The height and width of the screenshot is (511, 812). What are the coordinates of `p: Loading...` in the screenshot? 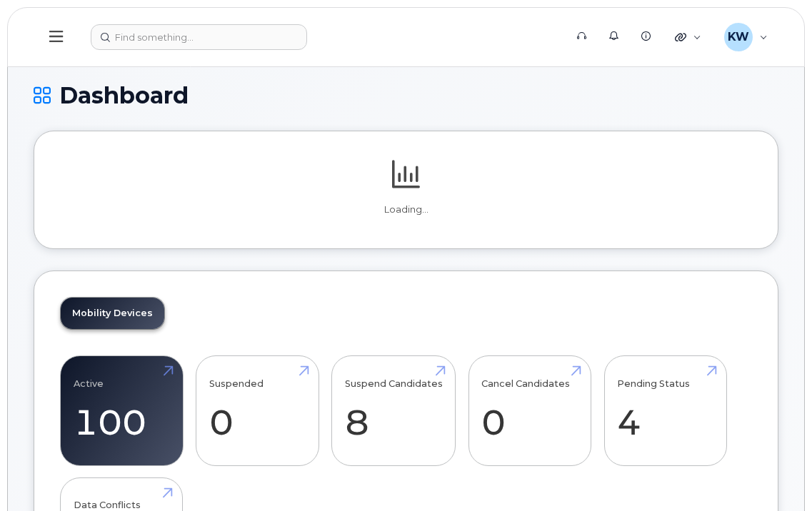 It's located at (406, 210).